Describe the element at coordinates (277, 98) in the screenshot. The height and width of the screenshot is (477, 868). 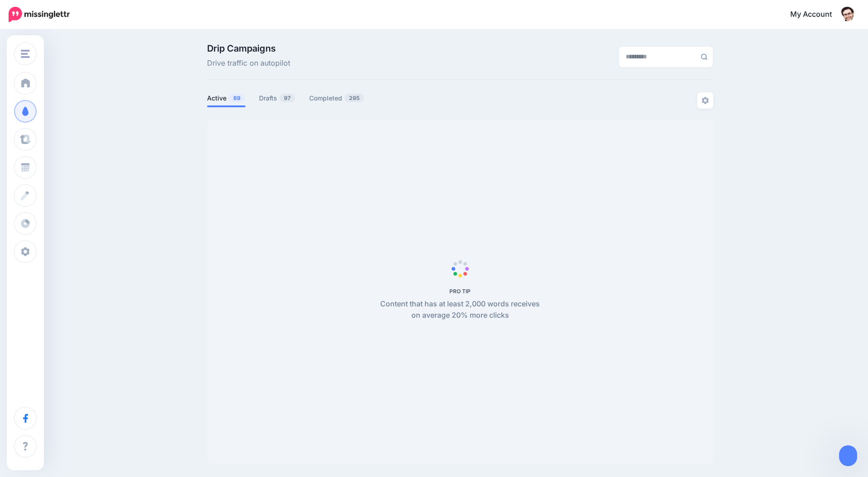
I see `a: Drafts97` at that location.